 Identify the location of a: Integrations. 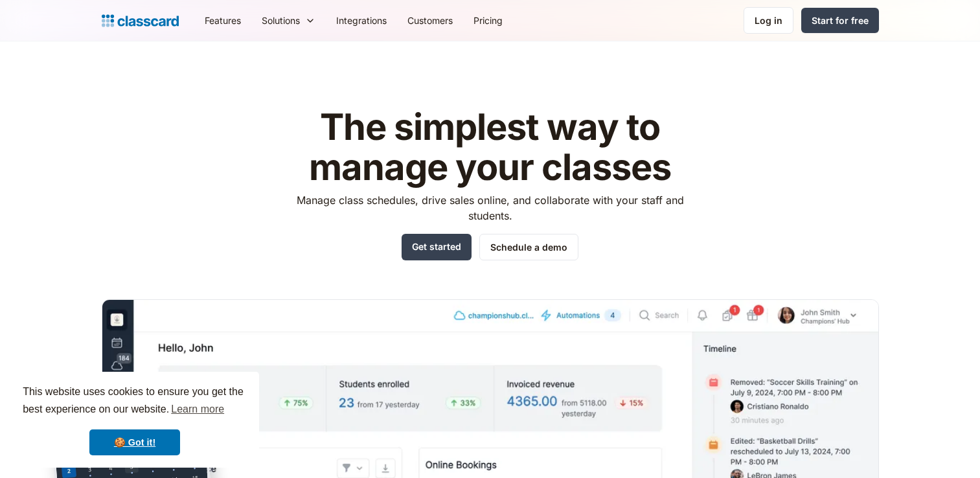
(361, 20).